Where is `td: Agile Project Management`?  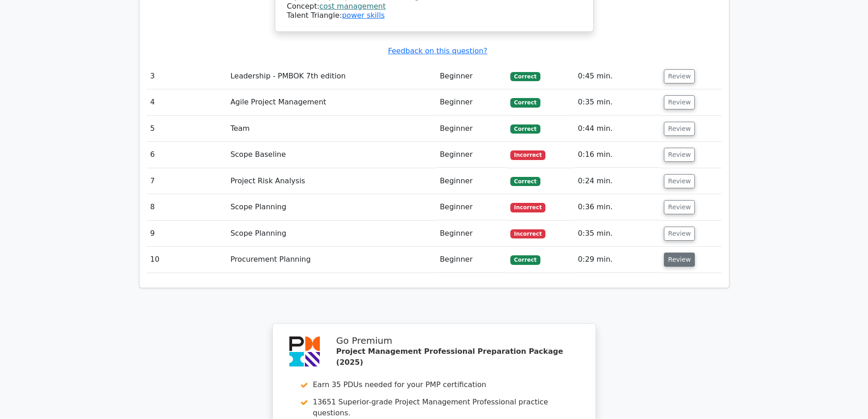
td: Agile Project Management is located at coordinates (331, 102).